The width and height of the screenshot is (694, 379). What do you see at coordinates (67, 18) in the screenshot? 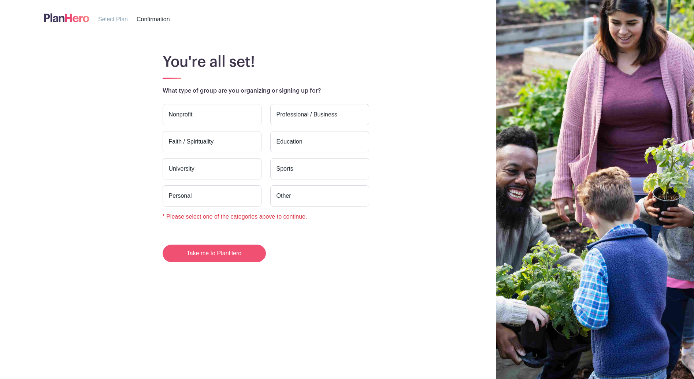
I see `img: logo-507f7623f17ff9eddc593b1ce0a138ce2505c220e1c5a4e2b4648c50719b7d32.svg` at bounding box center [67, 18].